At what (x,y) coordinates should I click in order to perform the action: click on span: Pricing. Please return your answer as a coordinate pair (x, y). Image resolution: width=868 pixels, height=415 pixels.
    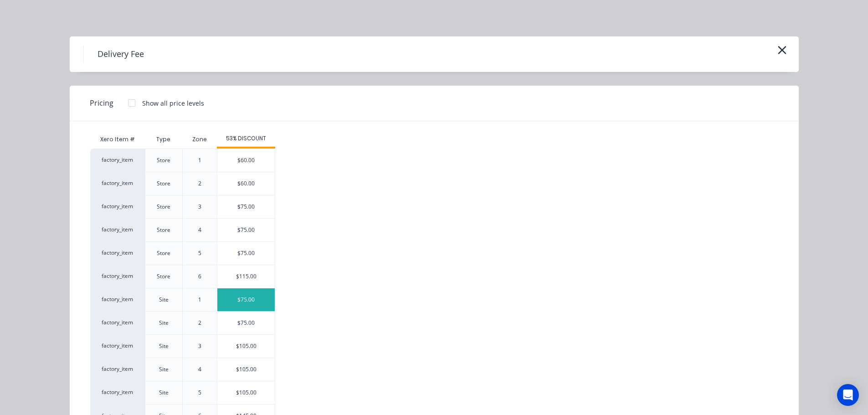
    Looking at the image, I should click on (102, 103).